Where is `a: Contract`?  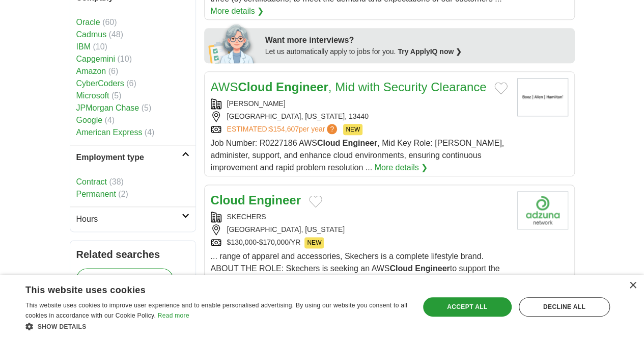 a: Contract is located at coordinates (91, 182).